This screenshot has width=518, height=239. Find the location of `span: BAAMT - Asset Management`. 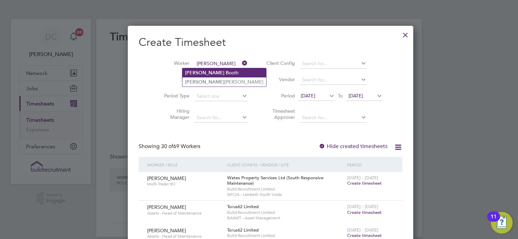

span: BAAMT - Asset Management is located at coordinates (285, 218).